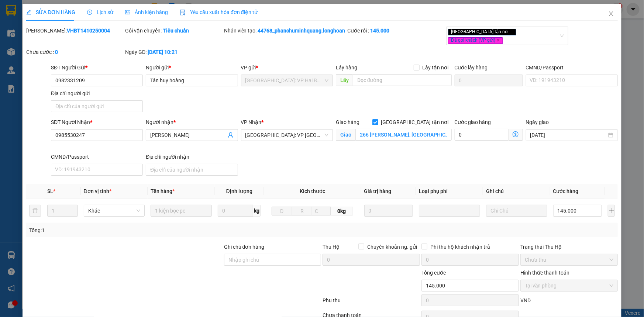  Describe the element at coordinates (611, 14) in the screenshot. I see `button: Close` at that location.